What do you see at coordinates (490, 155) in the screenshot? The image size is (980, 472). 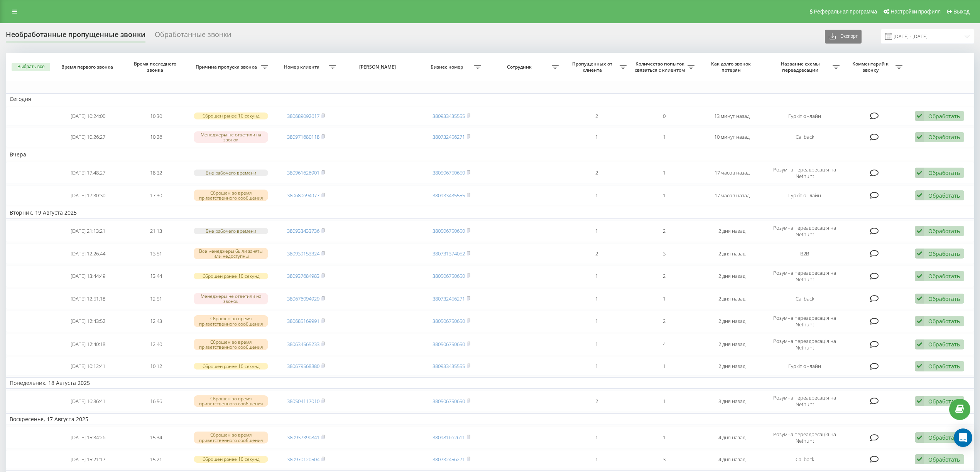 I see `td: Вчера` at bounding box center [490, 155].